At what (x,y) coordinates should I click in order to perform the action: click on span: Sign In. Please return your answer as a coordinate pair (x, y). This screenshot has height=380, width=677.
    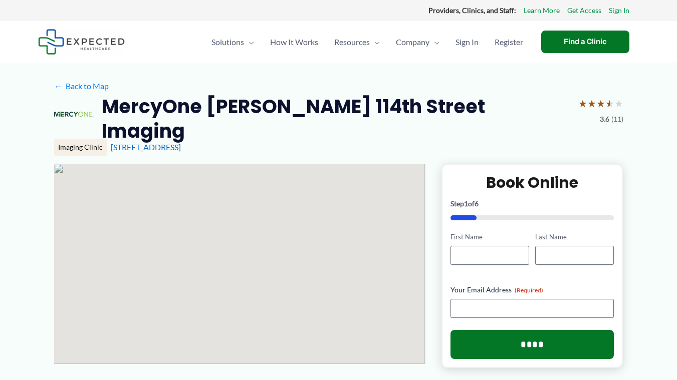
    Looking at the image, I should click on (467, 42).